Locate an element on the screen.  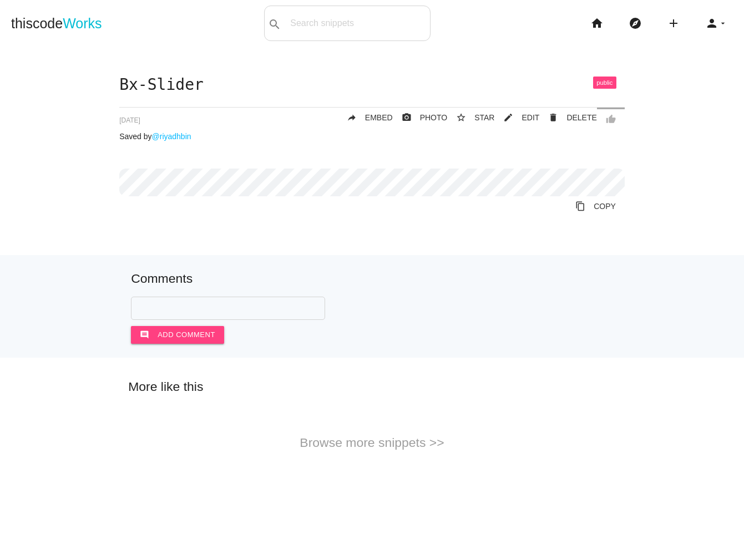
i: add is located at coordinates (673, 23).